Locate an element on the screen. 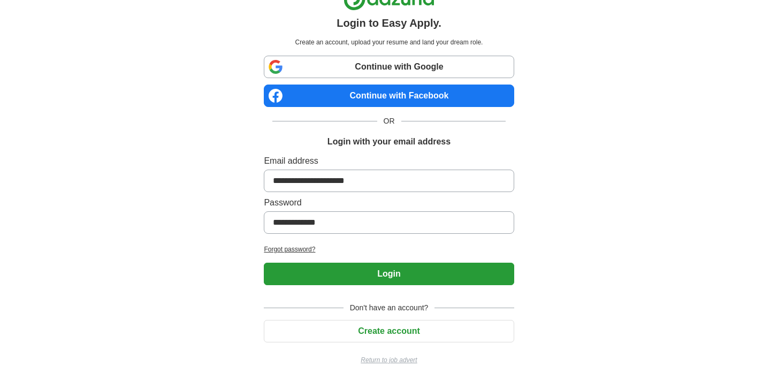  span: Don't have an account? is located at coordinates (389, 308).